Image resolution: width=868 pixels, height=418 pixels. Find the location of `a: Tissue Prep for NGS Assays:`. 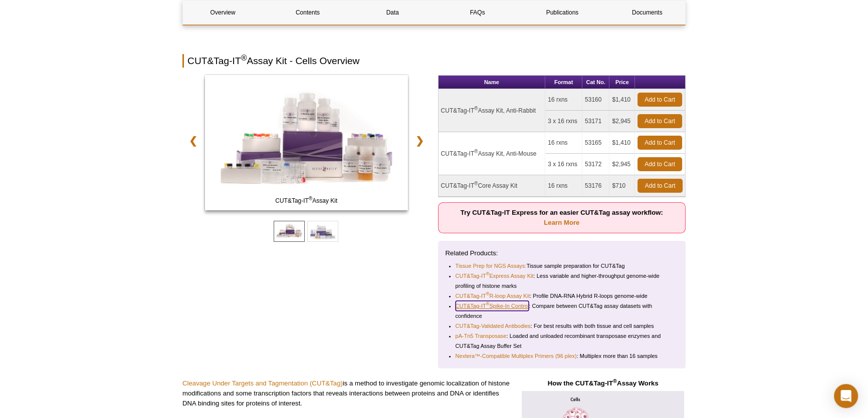

a: Tissue Prep for NGS Assays: is located at coordinates (491, 266).